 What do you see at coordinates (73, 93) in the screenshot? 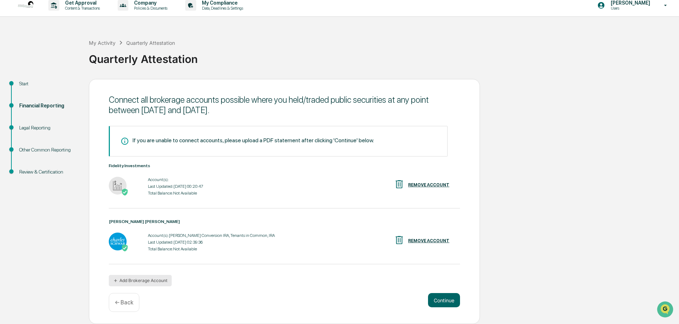
I see `span: Attestations` at bounding box center [73, 93].